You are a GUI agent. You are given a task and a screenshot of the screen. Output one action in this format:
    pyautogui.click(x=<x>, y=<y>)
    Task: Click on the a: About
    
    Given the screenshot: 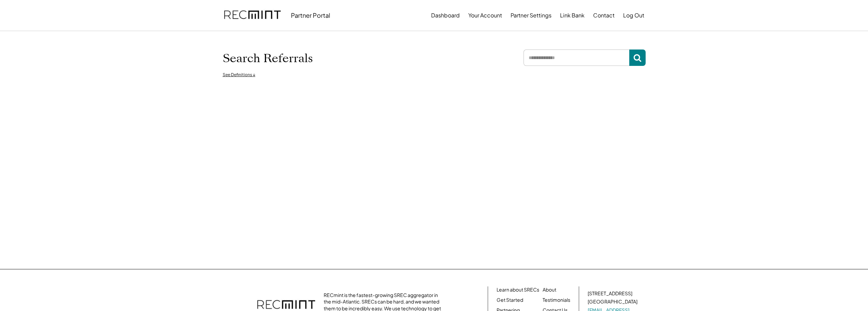 What is the action you would take?
    pyautogui.click(x=549, y=290)
    